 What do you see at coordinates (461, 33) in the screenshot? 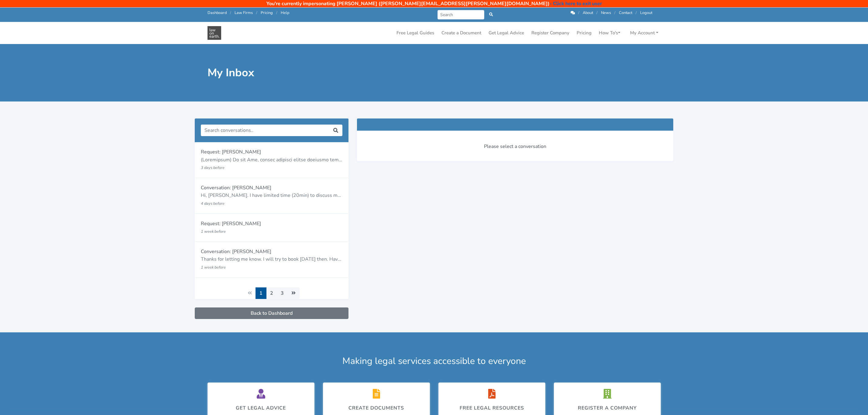
I see `a: Create a Document` at bounding box center [461, 33].